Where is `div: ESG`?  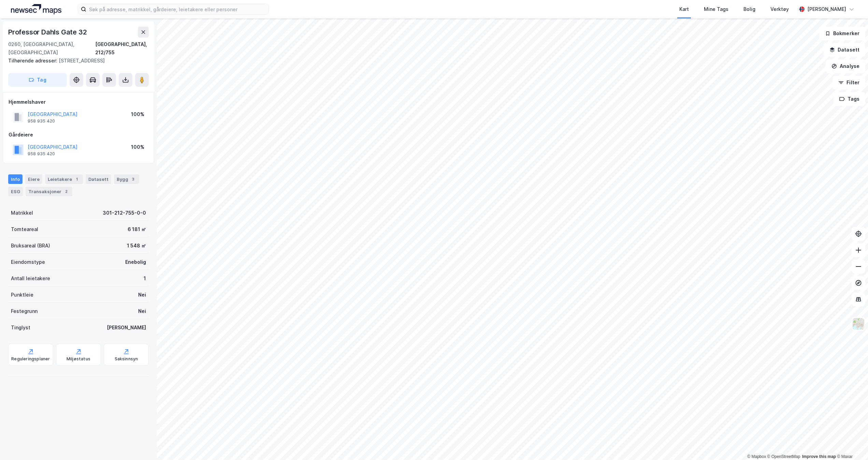 div: ESG is located at coordinates (15, 192).